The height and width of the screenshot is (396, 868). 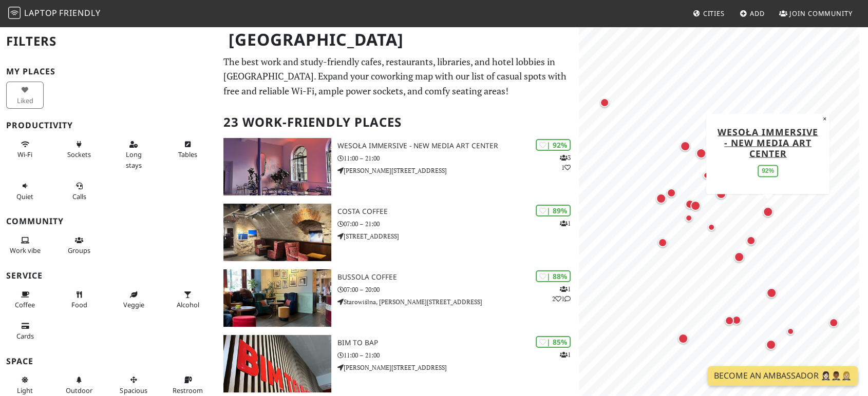 I want to click on button: Food, so click(x=79, y=300).